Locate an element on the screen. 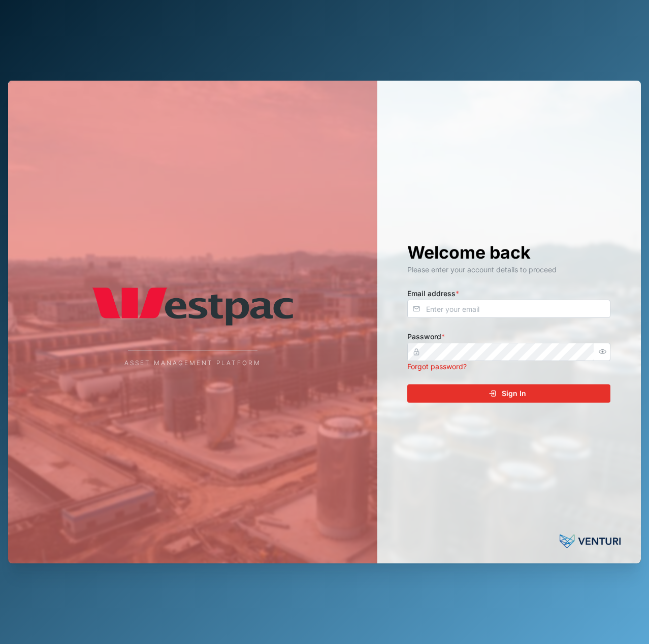  div: Asset Management Platform is located at coordinates (192, 363).